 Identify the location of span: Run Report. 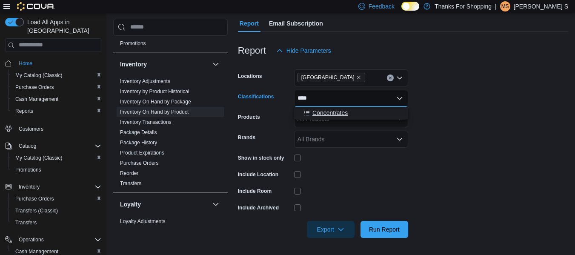
(384, 229).